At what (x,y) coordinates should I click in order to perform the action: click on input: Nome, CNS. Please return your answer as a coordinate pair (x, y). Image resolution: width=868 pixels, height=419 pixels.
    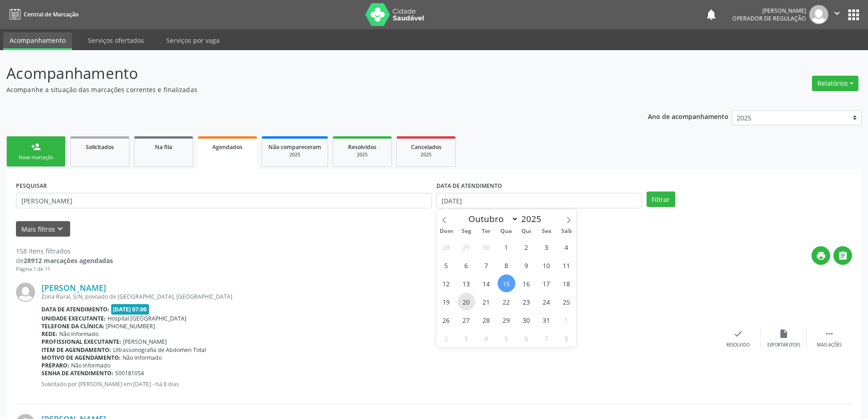
    Looking at the image, I should click on (224, 201).